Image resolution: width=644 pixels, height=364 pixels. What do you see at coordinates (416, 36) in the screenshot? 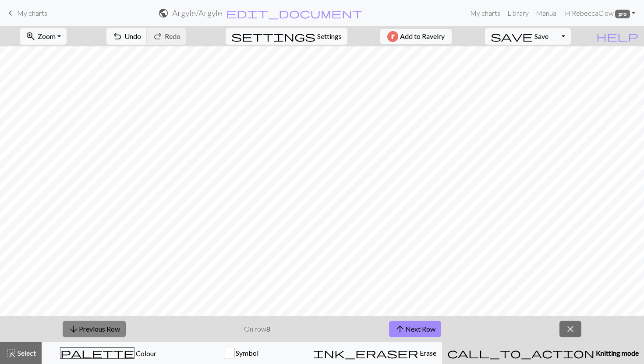
I see `button: Add to Ravelry` at bounding box center [416, 36].